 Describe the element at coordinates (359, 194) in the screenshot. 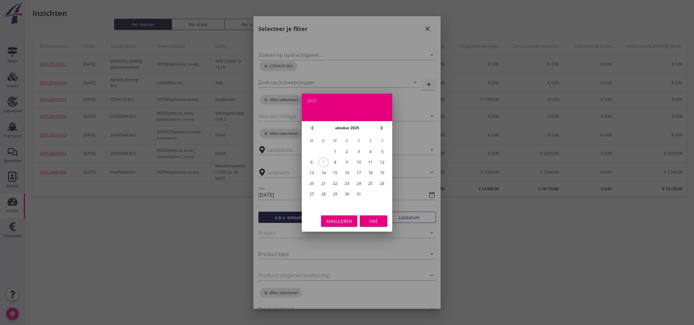

I see `div: 31` at that location.